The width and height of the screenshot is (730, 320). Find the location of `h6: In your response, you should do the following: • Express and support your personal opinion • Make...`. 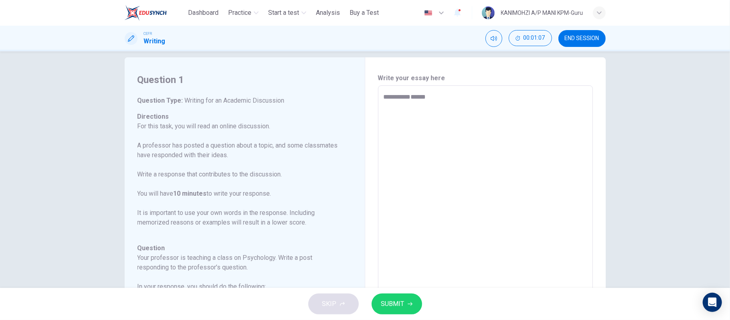

h6: In your response, you should do the following: • Express and support your personal opinion • Make... is located at coordinates (240, 296).